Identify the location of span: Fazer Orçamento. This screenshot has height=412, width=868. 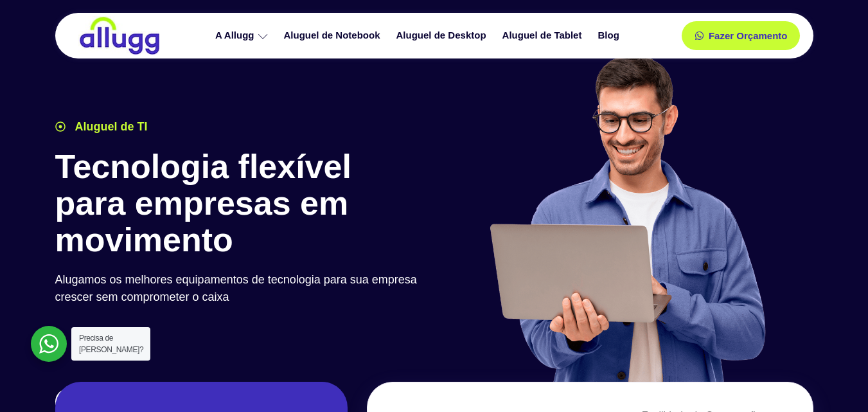
(748, 36).